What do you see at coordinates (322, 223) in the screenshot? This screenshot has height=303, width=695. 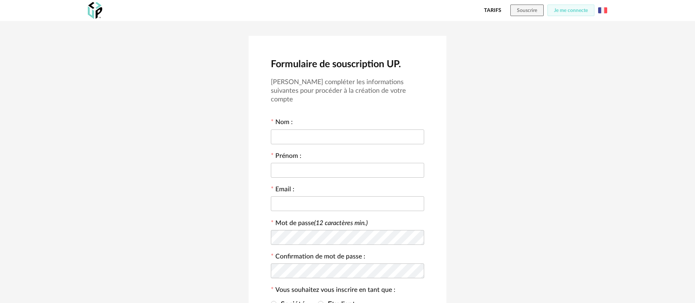 I see `label: Mot de passe` at bounding box center [322, 223].